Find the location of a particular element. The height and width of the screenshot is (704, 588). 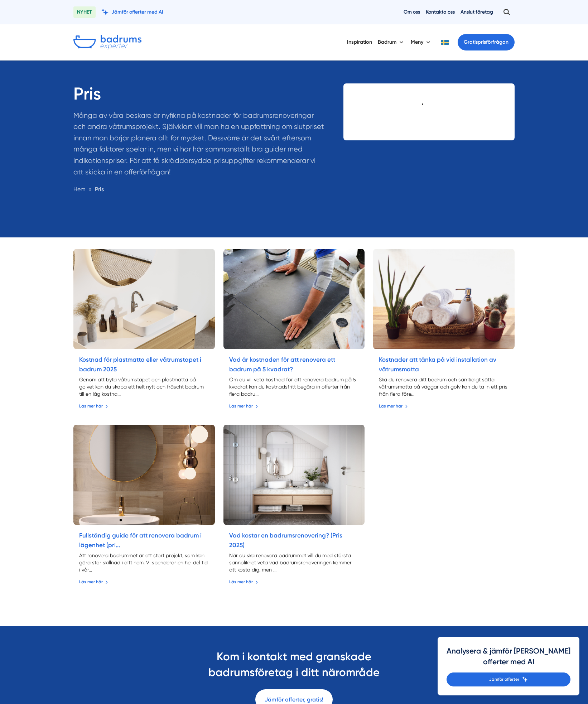

a: Om oss is located at coordinates (412, 12).